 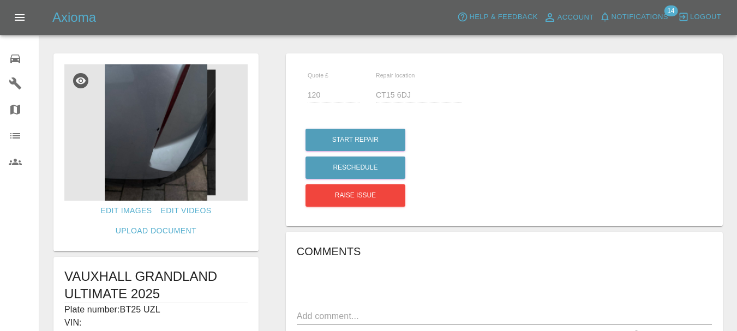 I want to click on a: Account, so click(x=568, y=17).